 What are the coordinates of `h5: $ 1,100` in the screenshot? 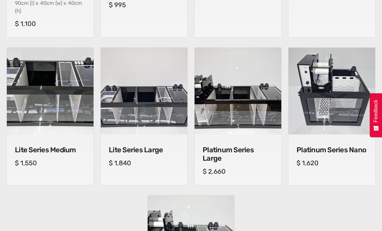 It's located at (50, 24).